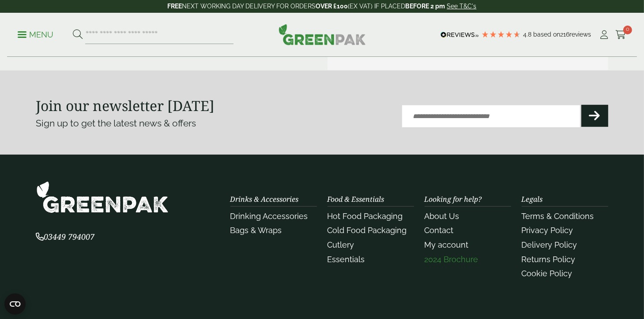  Describe the element at coordinates (565, 34) in the screenshot. I see `span: 216` at that location.